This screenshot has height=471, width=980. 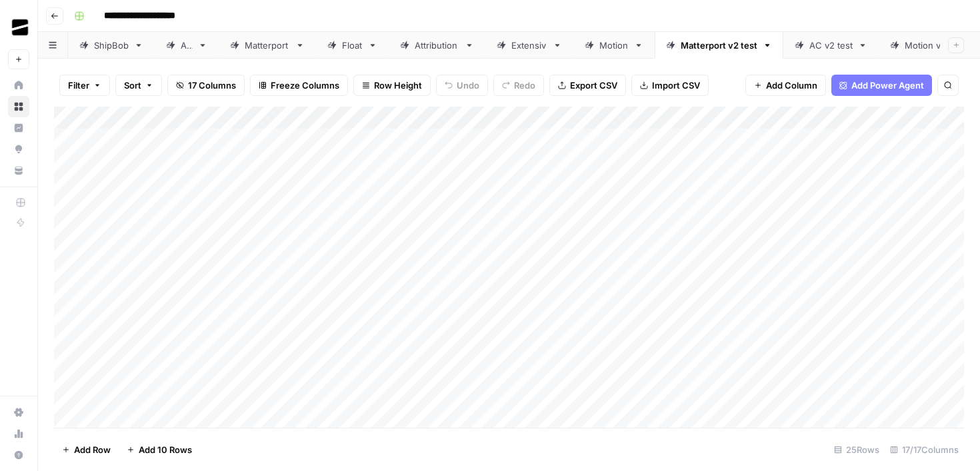 What do you see at coordinates (132, 85) in the screenshot?
I see `span: Sort` at bounding box center [132, 85].